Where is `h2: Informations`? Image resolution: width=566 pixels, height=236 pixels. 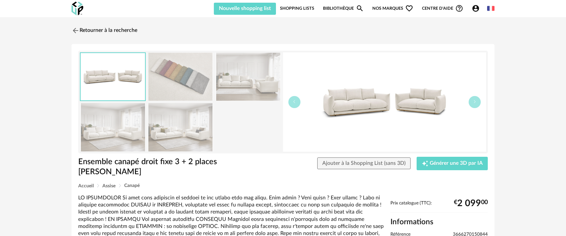
h2: Informations is located at coordinates (439, 222).